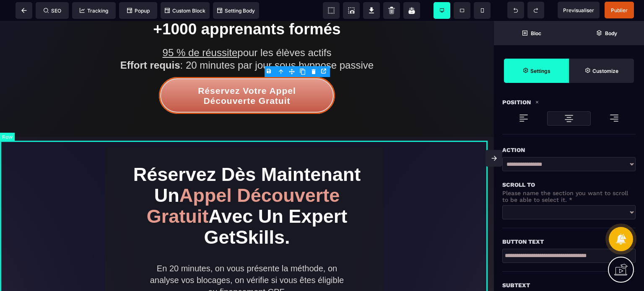 The image size is (644, 291). I want to click on strong: Settings, so click(540, 71).